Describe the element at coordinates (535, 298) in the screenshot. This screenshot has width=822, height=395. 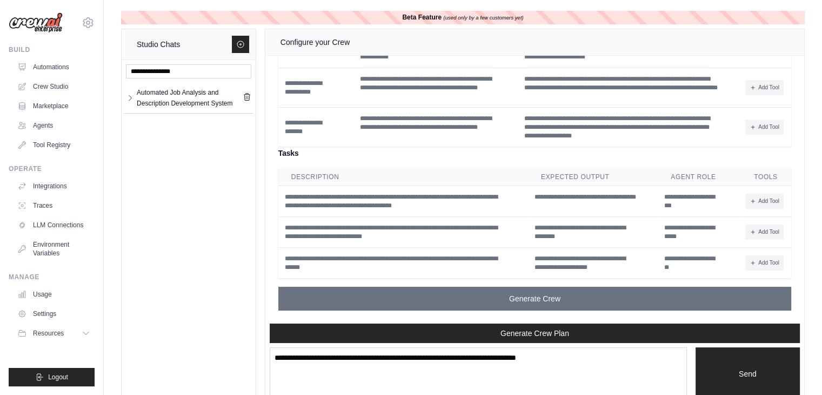
I see `button: Generate Crew` at that location.